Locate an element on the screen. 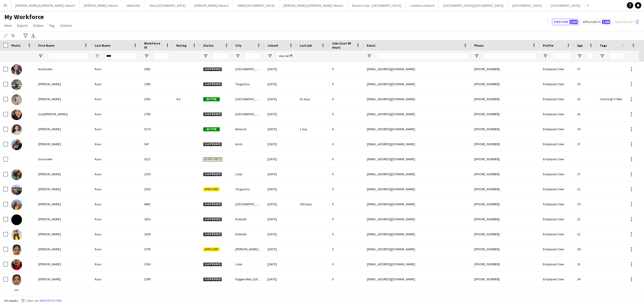  span: 2,087 is located at coordinates (574, 22).